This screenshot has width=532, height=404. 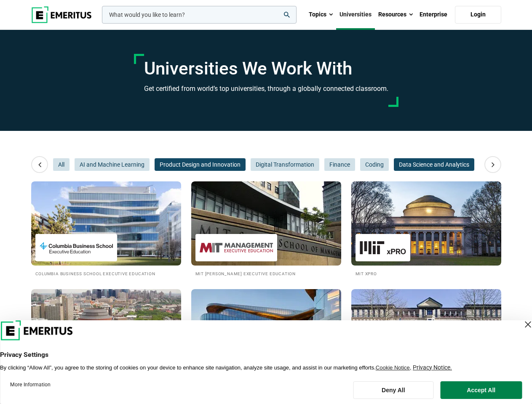 What do you see at coordinates (374, 165) in the screenshot?
I see `button: Coding` at bounding box center [374, 165].